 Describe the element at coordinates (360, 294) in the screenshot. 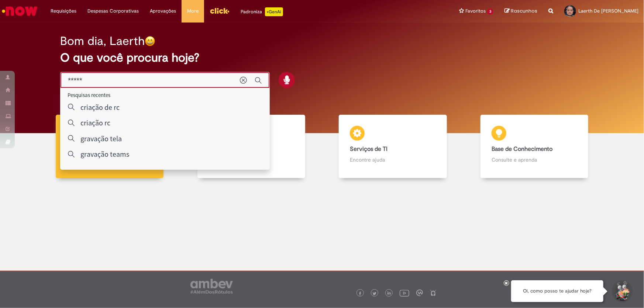

I see `img: logo_footer_facebook.png` at that location.